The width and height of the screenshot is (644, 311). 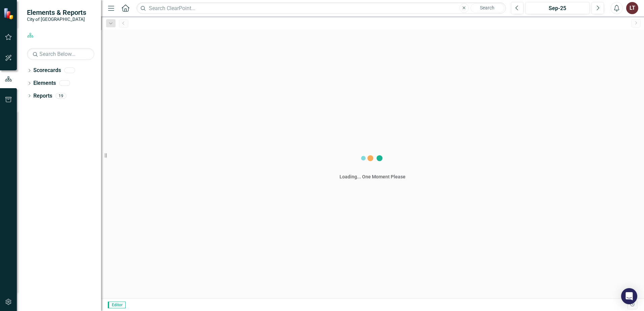 What do you see at coordinates (43, 96) in the screenshot?
I see `a: Reports` at bounding box center [43, 96].